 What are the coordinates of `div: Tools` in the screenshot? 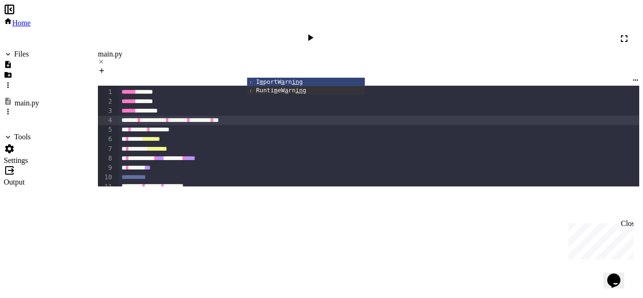 It's located at (22, 137).